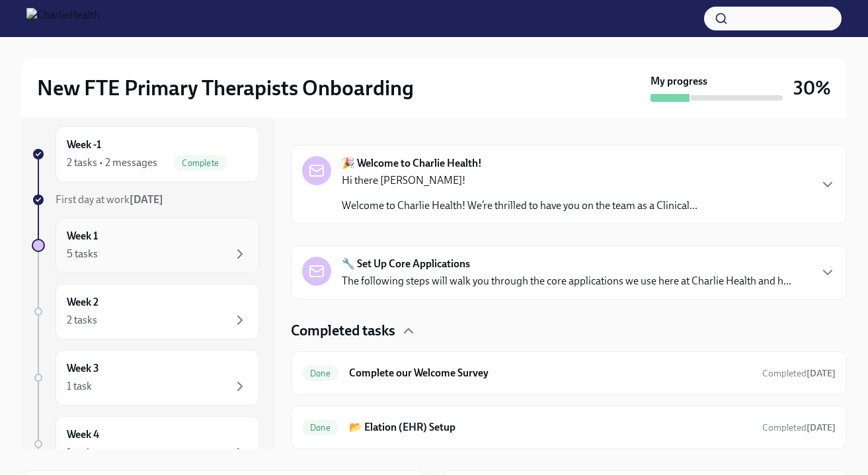 This screenshot has width=868, height=475. What do you see at coordinates (520, 205) in the screenshot?
I see `p: Welcome to Charlie Health! We’re thrilled to have you on the team as a Clinical...` at bounding box center [520, 205].